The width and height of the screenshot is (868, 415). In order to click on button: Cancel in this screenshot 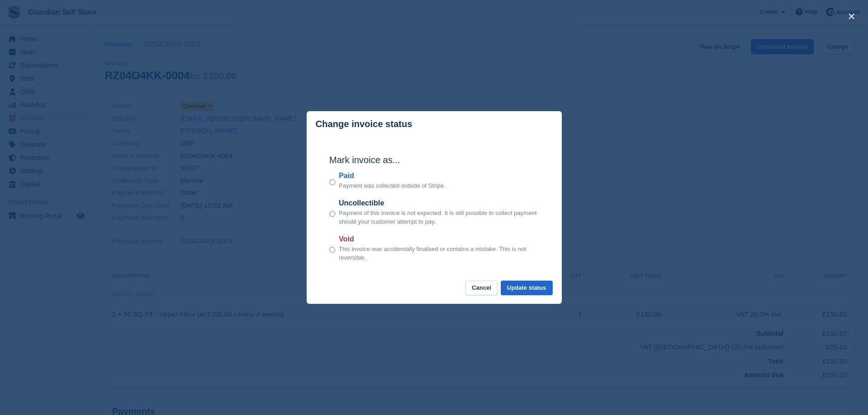, I will do `click(481, 288)`.